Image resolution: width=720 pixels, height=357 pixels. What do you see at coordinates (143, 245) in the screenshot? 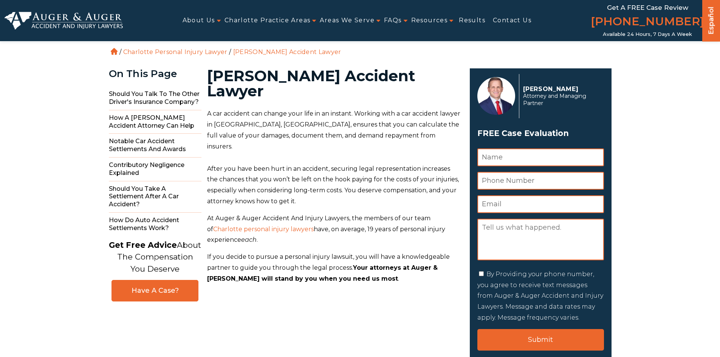
I see `strong: Get Free Advice` at bounding box center [143, 245].